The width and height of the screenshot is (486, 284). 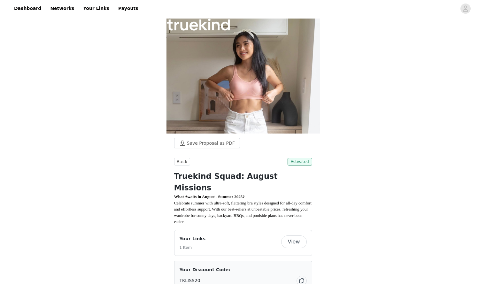 What do you see at coordinates (243, 213) in the screenshot?
I see `span: Celebrate summer with ultra-soft, flattering bra styles designed for all-day comfort and effortle...` at bounding box center [243, 213].